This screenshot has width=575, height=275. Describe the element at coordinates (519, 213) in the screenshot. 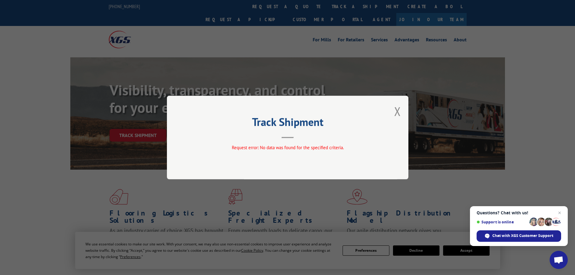

I see `span: Questions? Chat with us!` at that location.